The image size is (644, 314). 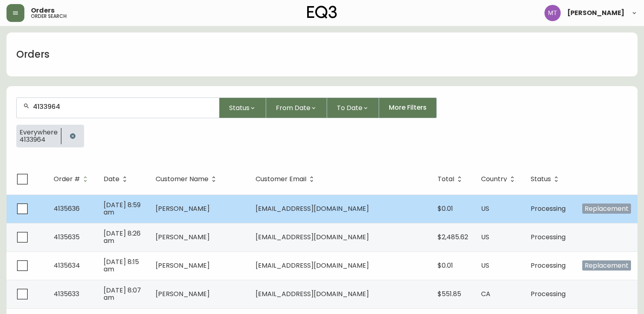 What do you see at coordinates (66, 294) in the screenshot?
I see `span: 4135633` at bounding box center [66, 294].